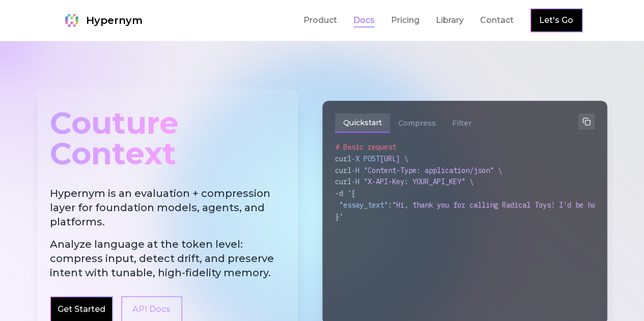  Describe the element at coordinates (497, 20) in the screenshot. I see `a: Contact` at that location.